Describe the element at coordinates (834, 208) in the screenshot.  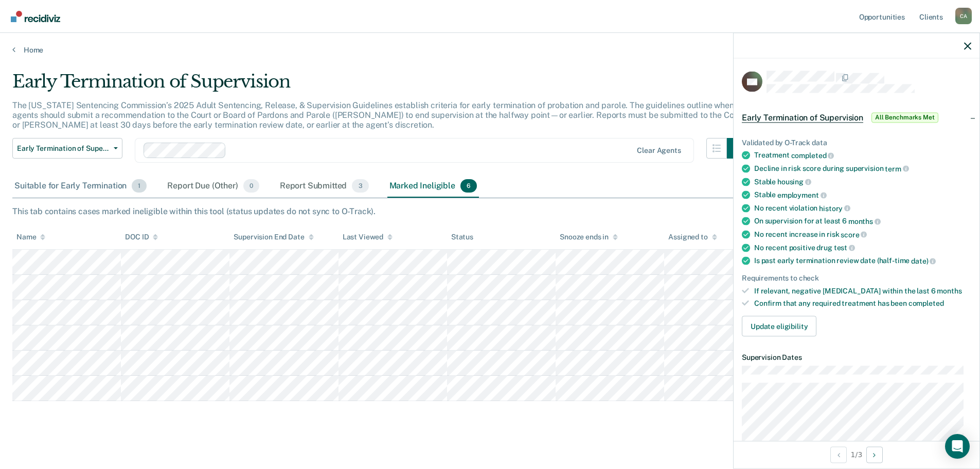
I see `span: history` at that location.